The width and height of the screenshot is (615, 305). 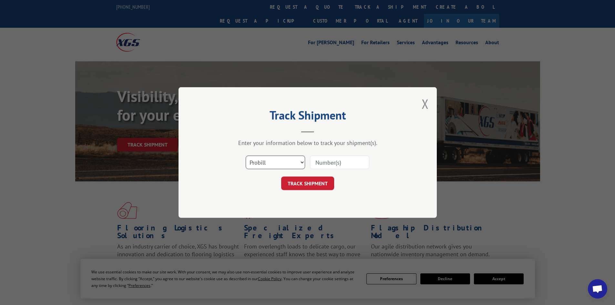 What do you see at coordinates (308, 183) in the screenshot?
I see `button: TRACK SHIPMENT` at bounding box center [308, 183].